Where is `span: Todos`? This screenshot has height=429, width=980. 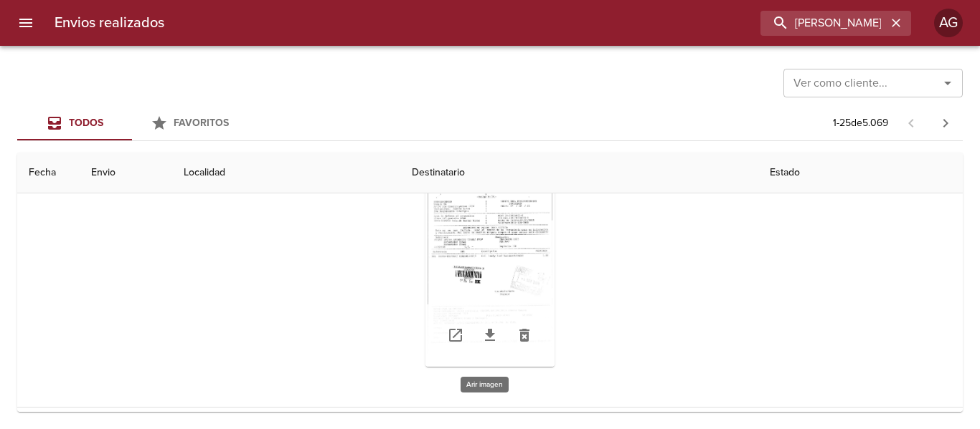 span: Todos is located at coordinates (86, 122).